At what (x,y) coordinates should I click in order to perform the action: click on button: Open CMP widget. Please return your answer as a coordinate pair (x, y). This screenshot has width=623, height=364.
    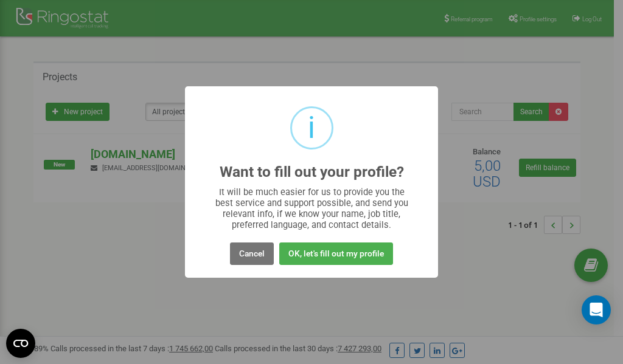
    Looking at the image, I should click on (20, 344).